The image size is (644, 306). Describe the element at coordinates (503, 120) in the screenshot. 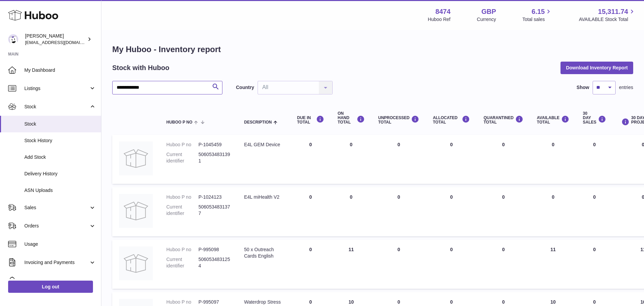

I see `div: QUARANTINED Total` at that location.